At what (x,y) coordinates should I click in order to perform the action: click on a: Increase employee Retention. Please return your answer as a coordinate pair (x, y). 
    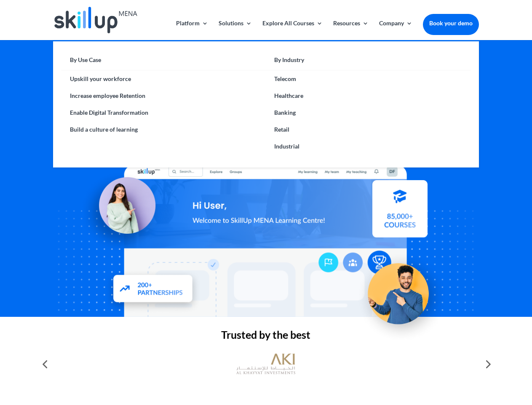
    Looking at the image, I should click on (163, 96).